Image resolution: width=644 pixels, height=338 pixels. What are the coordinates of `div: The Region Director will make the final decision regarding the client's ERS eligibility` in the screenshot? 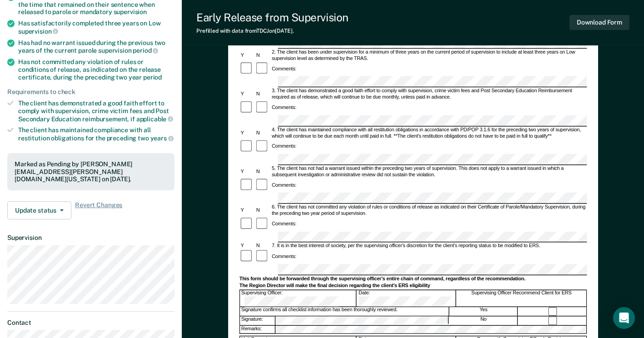 It's located at (413, 286).